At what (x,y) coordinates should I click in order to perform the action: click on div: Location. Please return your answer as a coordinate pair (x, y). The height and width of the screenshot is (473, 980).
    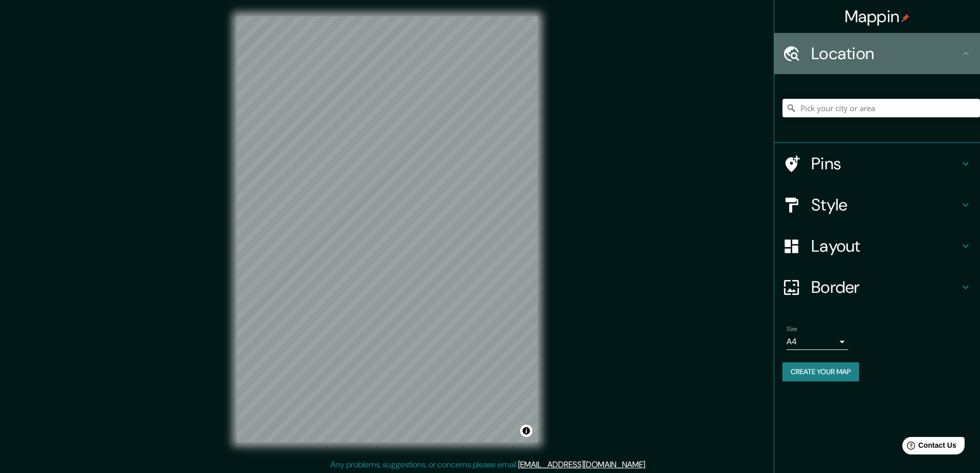
    Looking at the image, I should click on (878, 54).